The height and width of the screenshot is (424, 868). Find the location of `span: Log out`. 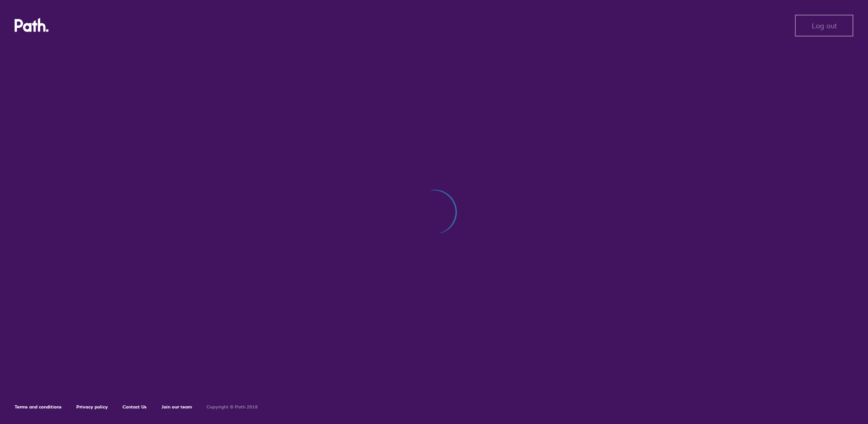

span: Log out is located at coordinates (824, 26).